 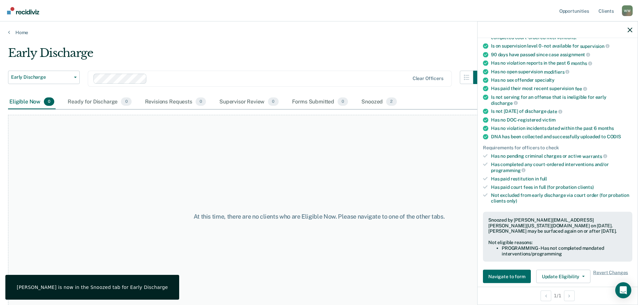 What do you see at coordinates (562, 198) in the screenshot?
I see `div: Not excluded from early discharge via court order (for probation clients` at bounding box center [562, 198].